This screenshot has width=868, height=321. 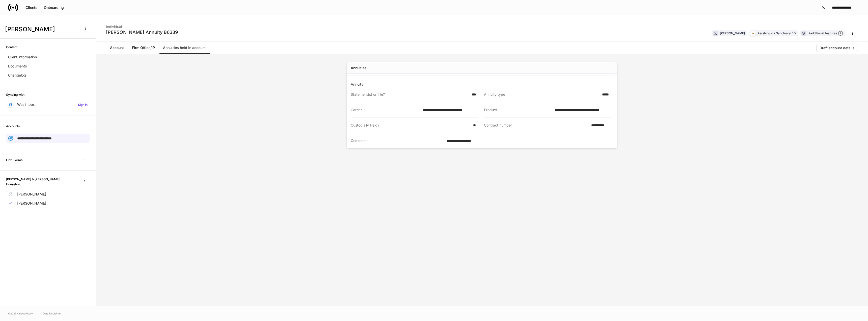 I want to click on div: Individual, so click(x=142, y=25).